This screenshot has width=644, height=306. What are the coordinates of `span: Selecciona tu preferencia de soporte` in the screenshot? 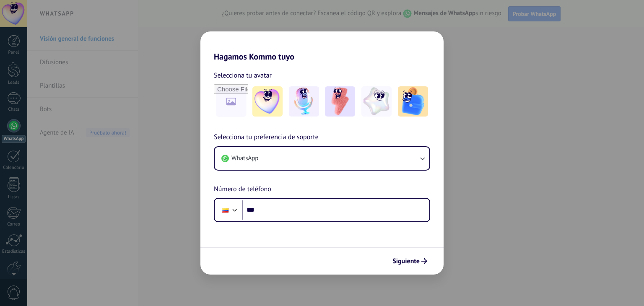 It's located at (266, 137).